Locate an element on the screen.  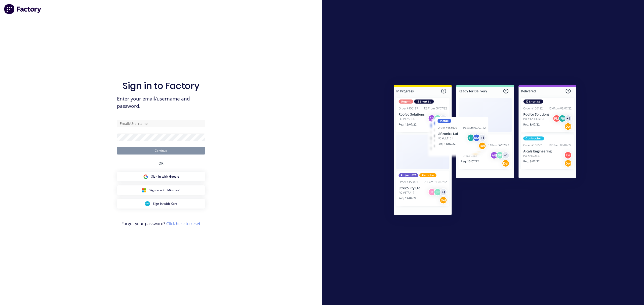
a: Click here to reset is located at coordinates (183, 223).